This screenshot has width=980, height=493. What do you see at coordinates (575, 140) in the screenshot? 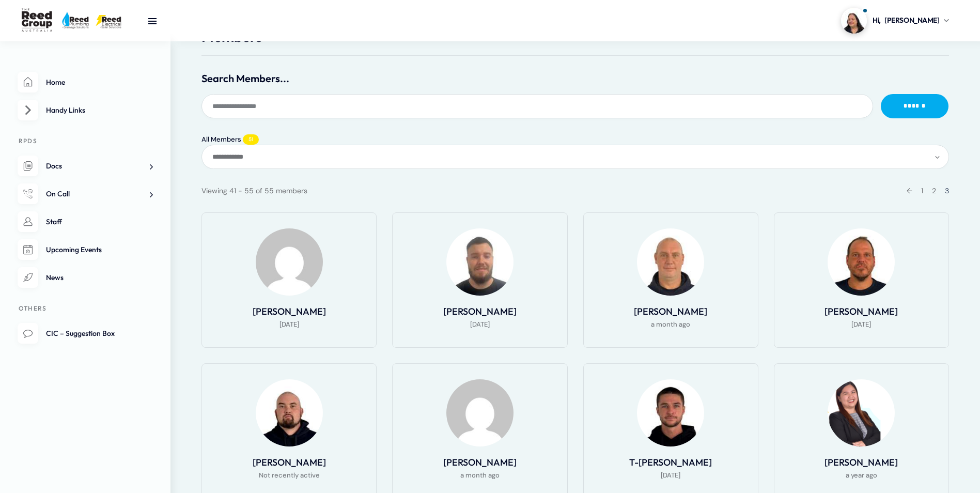
I see `div: Members directory main navigation` at bounding box center [575, 140].